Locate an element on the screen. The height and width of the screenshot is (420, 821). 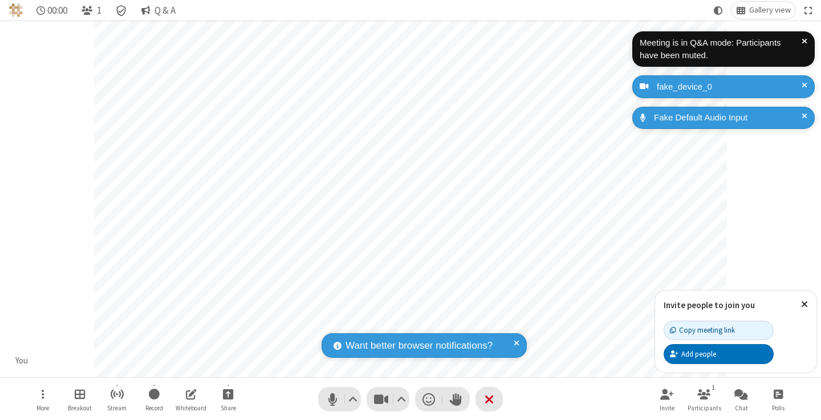
button: Copy meeting link is located at coordinates (719, 330).